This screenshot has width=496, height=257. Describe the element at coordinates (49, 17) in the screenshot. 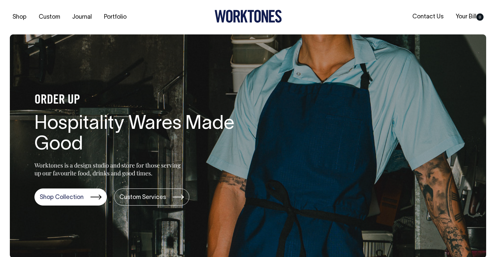

I see `a: Custom` at that location.